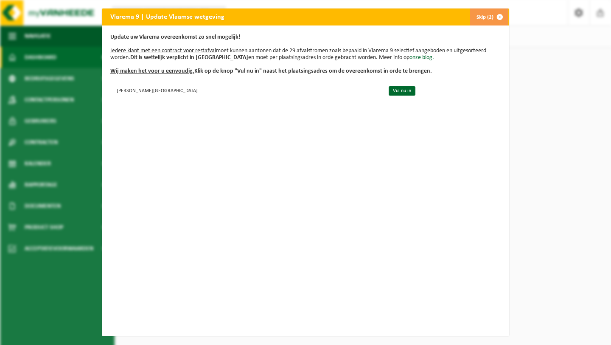 The width and height of the screenshot is (611, 345). What do you see at coordinates (271, 71) in the screenshot?
I see `b: Klik op de knop "Vul nu in" naast het plaatsingsadres om de overeenkomst in orde te brengen.` at bounding box center [271, 71].